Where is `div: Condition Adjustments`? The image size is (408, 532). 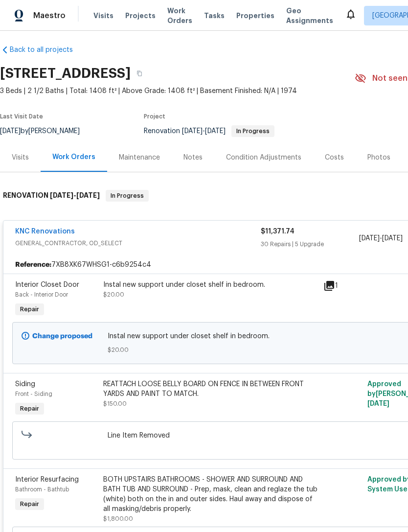
div: Condition Adjustments is located at coordinates (264, 158).